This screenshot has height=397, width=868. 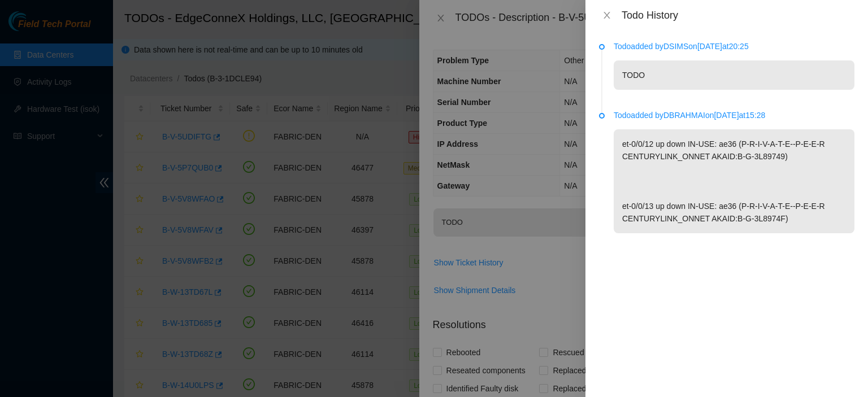 I want to click on p: et-0/0/12 up down IN-USE: ae36 (P-R-I-V-A-T-E--P-E-E-R CENTURYLINK_ONNET AKAID:B-G-3L89749) et-0/..., so click(x=734, y=182).